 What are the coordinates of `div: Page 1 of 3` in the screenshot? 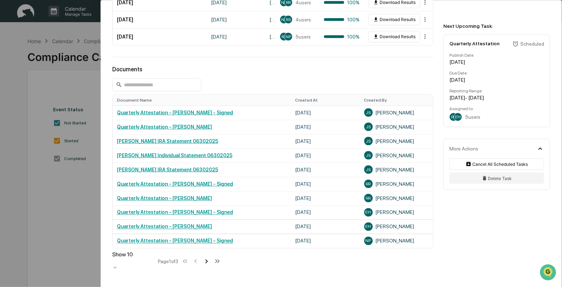 It's located at (168, 262).